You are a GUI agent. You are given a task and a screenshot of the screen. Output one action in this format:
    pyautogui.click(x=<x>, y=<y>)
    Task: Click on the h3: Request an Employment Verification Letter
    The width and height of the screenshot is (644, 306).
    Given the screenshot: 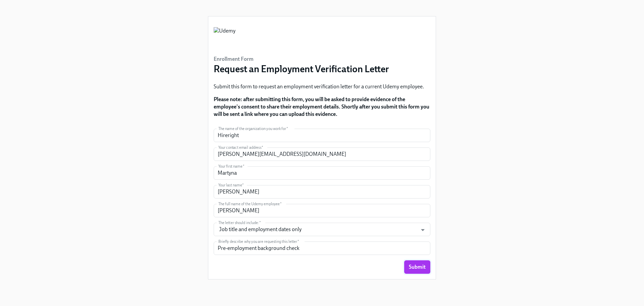 What is the action you would take?
    pyautogui.click(x=302, y=69)
    